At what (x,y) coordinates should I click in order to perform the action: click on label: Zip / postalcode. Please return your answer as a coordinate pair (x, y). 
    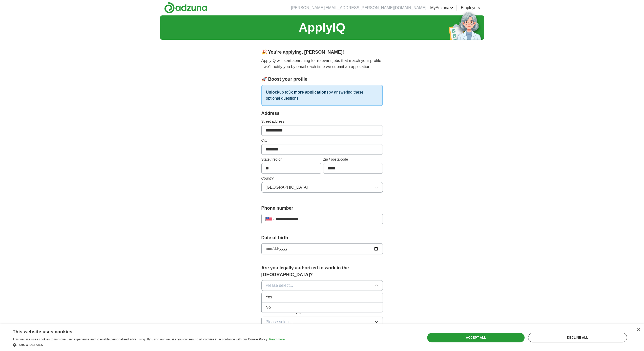
    Looking at the image, I should click on (353, 160).